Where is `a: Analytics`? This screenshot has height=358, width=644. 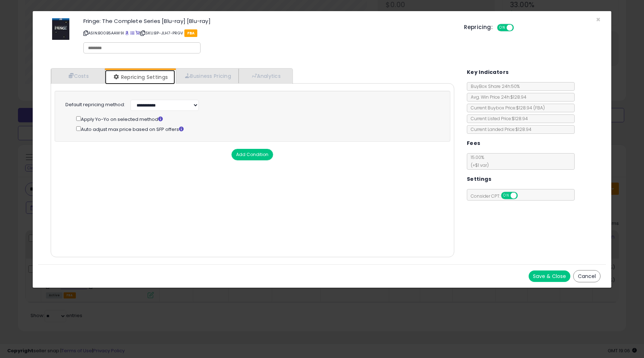 a: Analytics is located at coordinates (265, 76).